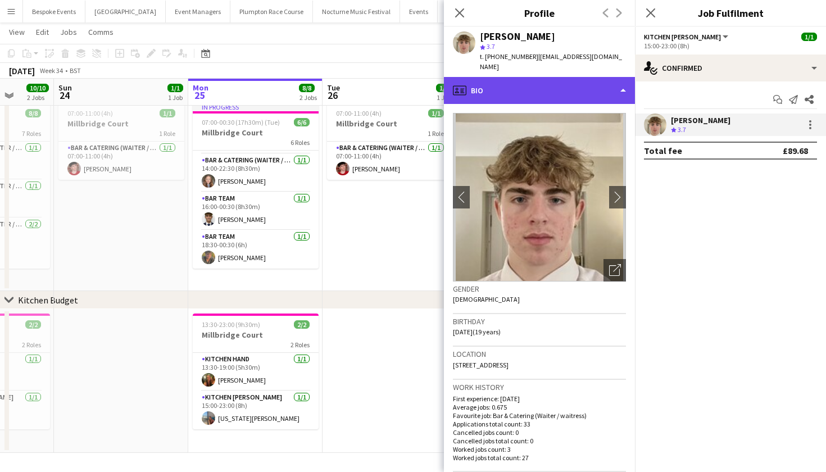 The width and height of the screenshot is (826, 472). Describe the element at coordinates (101, 32) in the screenshot. I see `a: Comms` at that location.